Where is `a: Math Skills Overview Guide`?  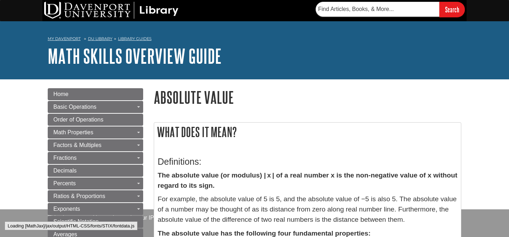 a: Math Skills Overview Guide is located at coordinates (135, 56).